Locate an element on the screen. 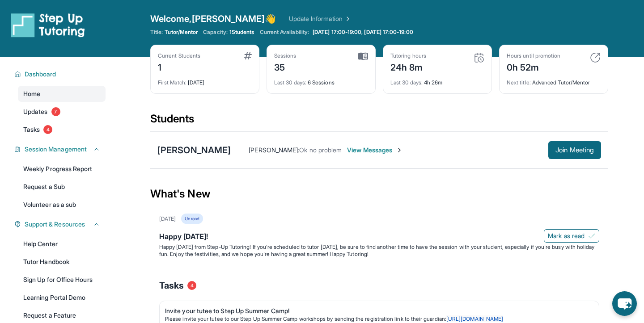  div: Advanced Tutor/Mentor is located at coordinates (554, 80).